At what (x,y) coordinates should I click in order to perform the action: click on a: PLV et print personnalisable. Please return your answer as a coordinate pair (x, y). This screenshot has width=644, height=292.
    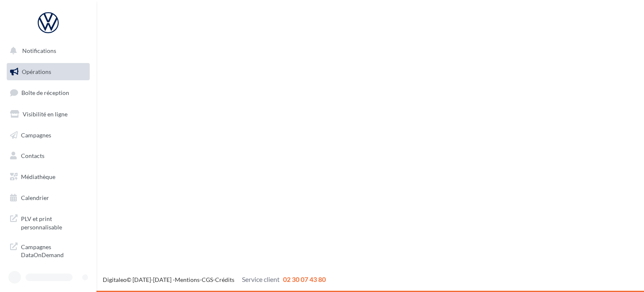
    Looking at the image, I should click on (48, 222).